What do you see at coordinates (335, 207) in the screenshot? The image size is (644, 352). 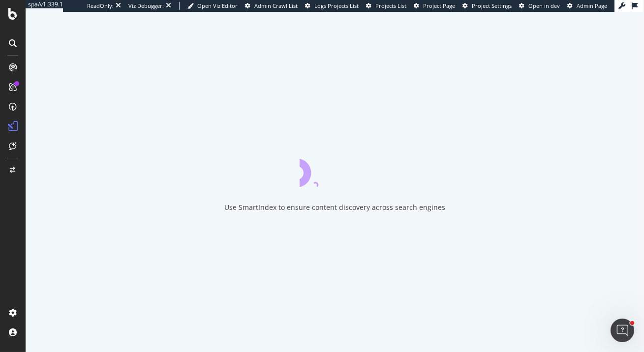 I see `div: Use SmartIndex to ensure content discovery across search engines` at bounding box center [335, 207].